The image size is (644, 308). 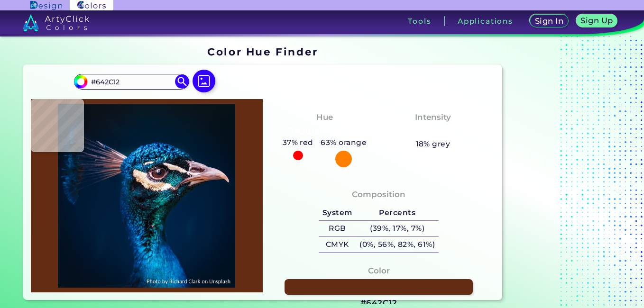 What do you see at coordinates (397, 244) in the screenshot?
I see `h5: (0%, 56%, 82%, 61%)` at bounding box center [397, 244].